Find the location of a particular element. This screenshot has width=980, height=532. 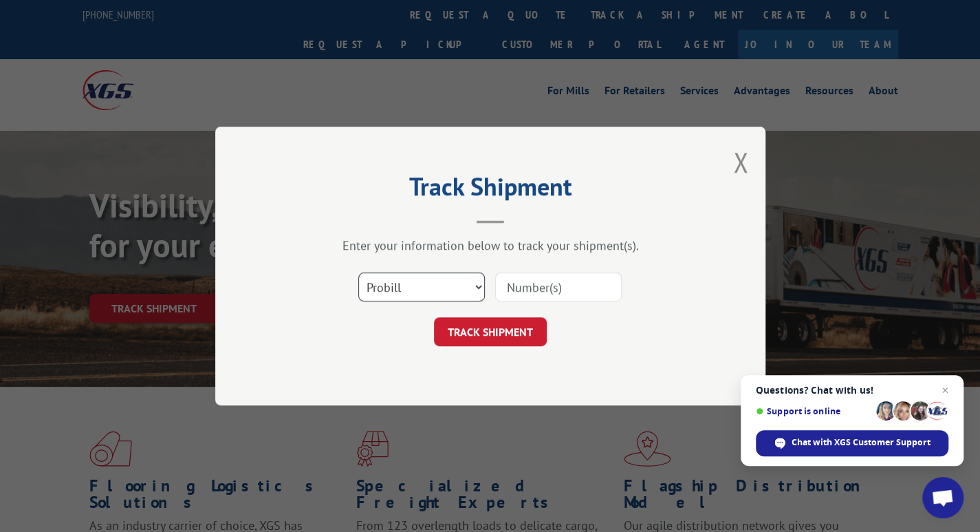

button: TRACK SHIPMENT is located at coordinates (490, 331).